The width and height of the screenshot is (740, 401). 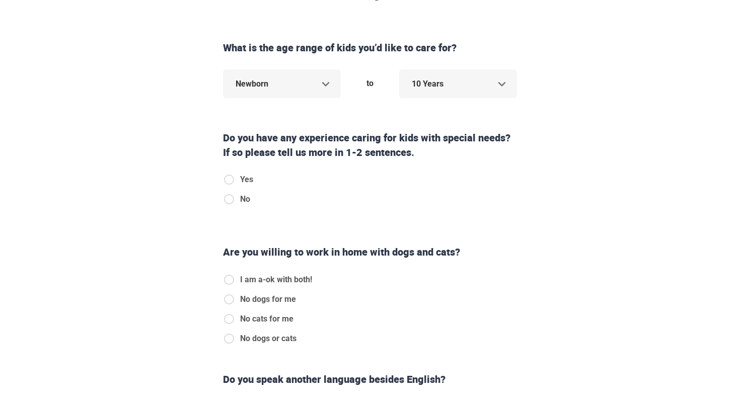 What do you see at coordinates (268, 300) in the screenshot?
I see `span: No dogs for me` at bounding box center [268, 300].